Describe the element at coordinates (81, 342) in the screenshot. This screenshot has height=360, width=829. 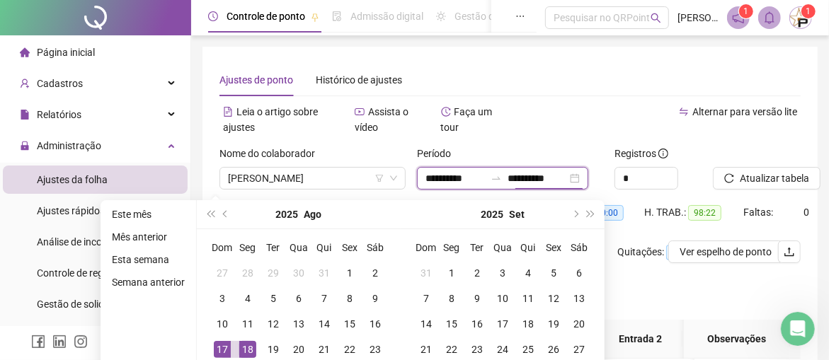
I see `span: instagram` at that location.